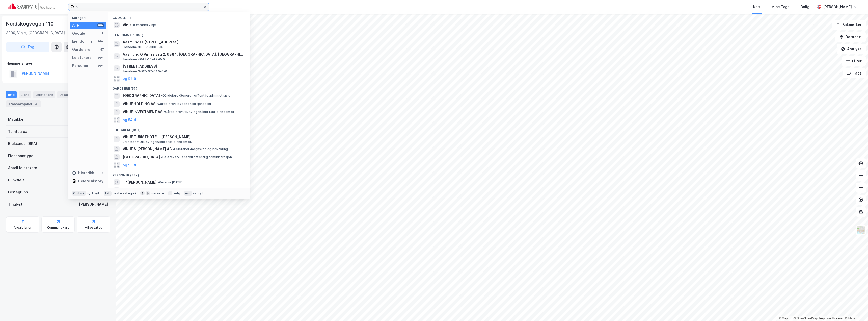 The height and width of the screenshot is (321, 868). I want to click on div: Delete history, so click(91, 181).